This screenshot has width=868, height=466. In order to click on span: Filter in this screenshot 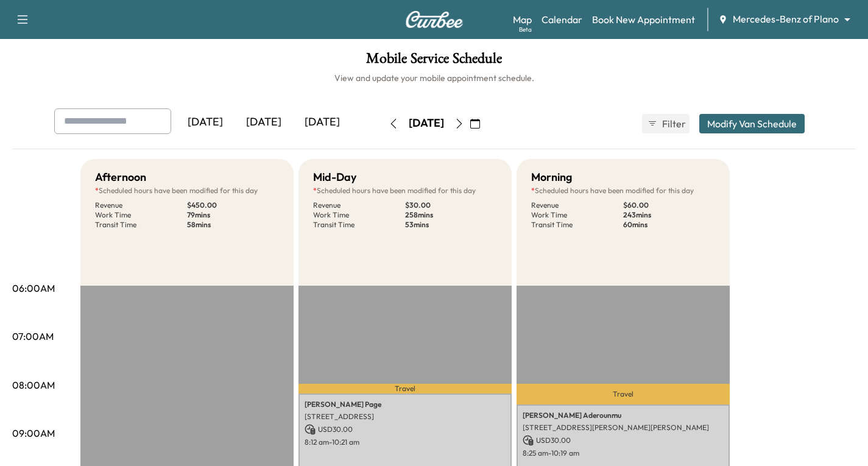, I will do `click(673, 123)`.